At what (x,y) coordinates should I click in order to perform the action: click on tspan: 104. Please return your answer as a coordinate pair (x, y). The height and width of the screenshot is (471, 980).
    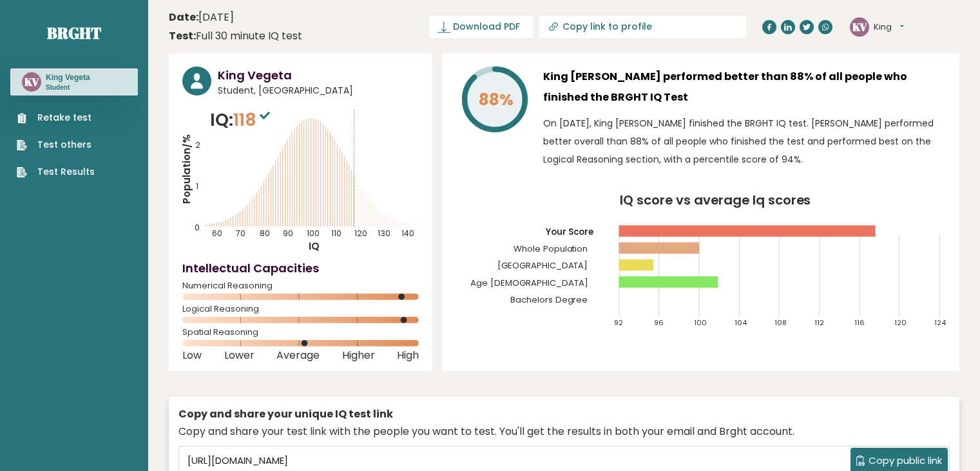
    Looking at the image, I should click on (741, 322).